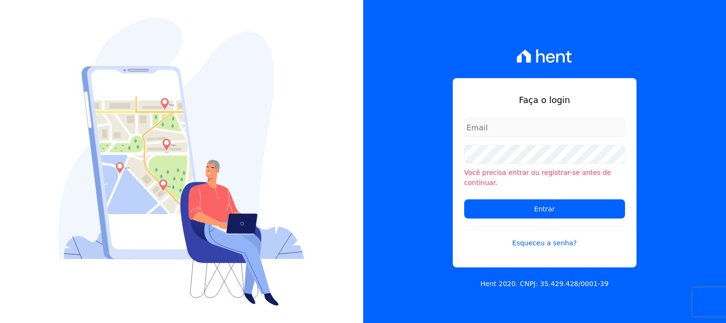 This screenshot has height=323, width=726. I want to click on input: Entrar, so click(545, 209).